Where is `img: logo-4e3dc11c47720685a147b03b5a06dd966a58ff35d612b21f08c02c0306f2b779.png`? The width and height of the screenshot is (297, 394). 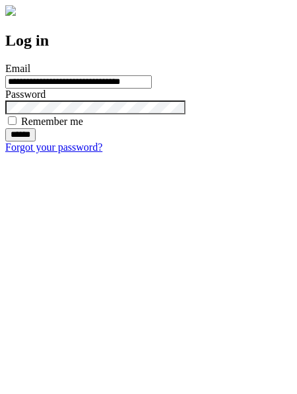
img: logo-4e3dc11c47720685a147b03b5a06dd966a58ff35d612b21f08c02c0306f2b779.png is located at coordinates (11, 11).